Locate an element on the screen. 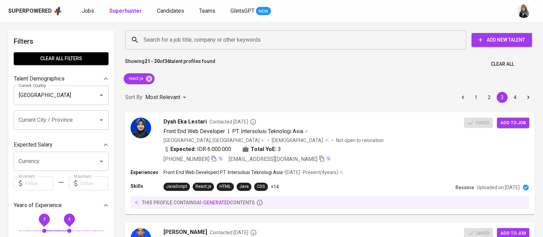  p: Most Relevant is located at coordinates (163, 97).